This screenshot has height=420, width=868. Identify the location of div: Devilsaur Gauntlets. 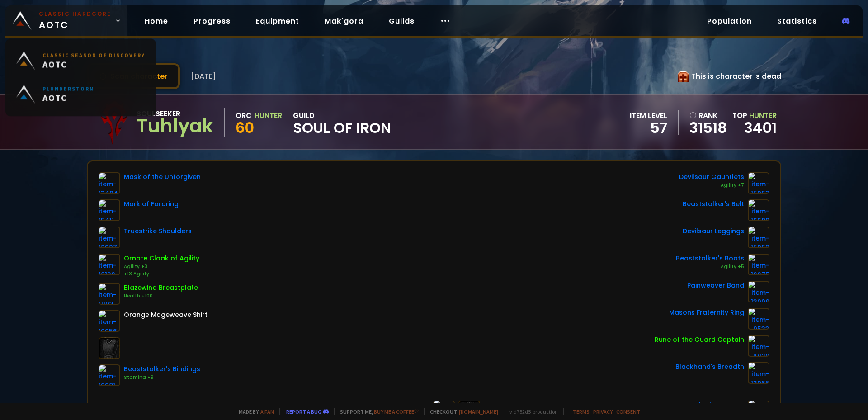
(711, 177).